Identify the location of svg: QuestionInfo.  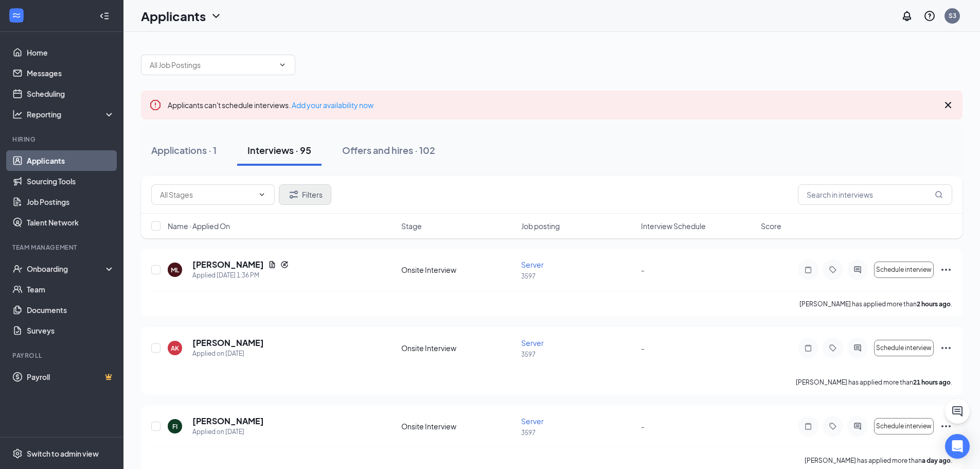
(930, 16).